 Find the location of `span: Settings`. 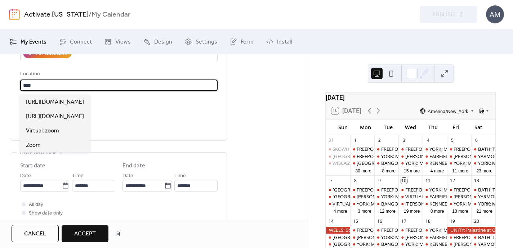

span: Settings is located at coordinates (206, 42).